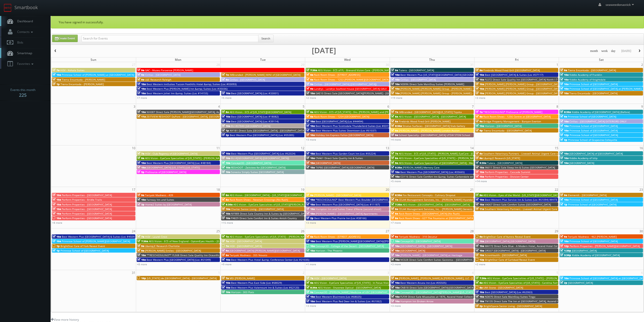 The width and height of the screenshot is (644, 322). What do you see at coordinates (604, 51) in the screenshot?
I see `button: week` at bounding box center [604, 51].